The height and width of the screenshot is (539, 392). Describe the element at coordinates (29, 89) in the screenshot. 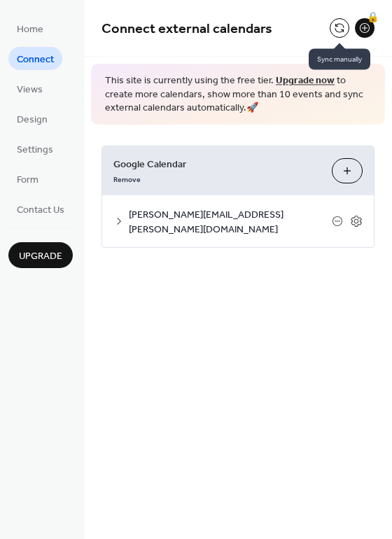

I see `span: Views` at that location.